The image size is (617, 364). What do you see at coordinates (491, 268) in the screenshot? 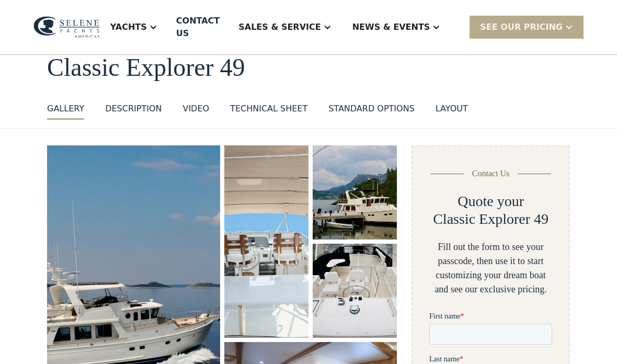
I see `div: Fill out the form to see your passcode, then use it to start customizing your dream boat and see ...` at bounding box center [491, 268].